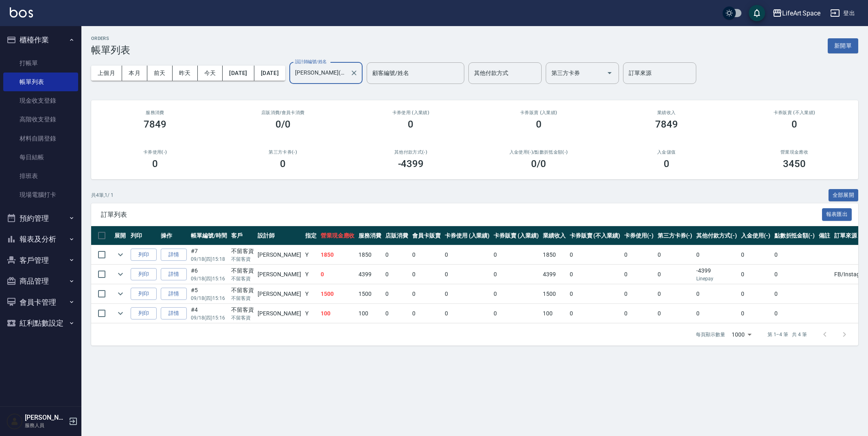  Describe the element at coordinates (155, 113) in the screenshot. I see `h3: 服務消費` at that location.